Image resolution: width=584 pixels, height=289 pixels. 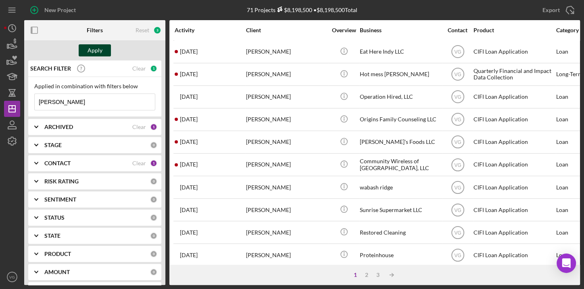 What do you see at coordinates (286, 30) in the screenshot?
I see `div: Client` at bounding box center [286, 30].